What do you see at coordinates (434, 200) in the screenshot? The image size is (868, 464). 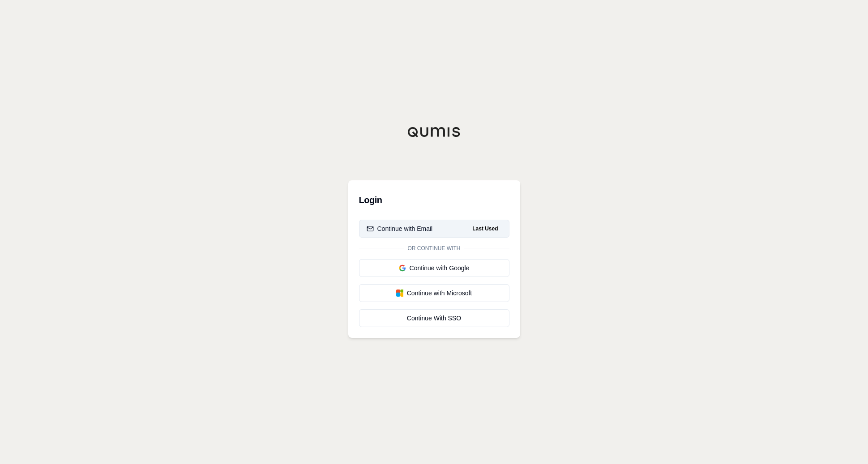 I see `h3: Login` at bounding box center [434, 200].